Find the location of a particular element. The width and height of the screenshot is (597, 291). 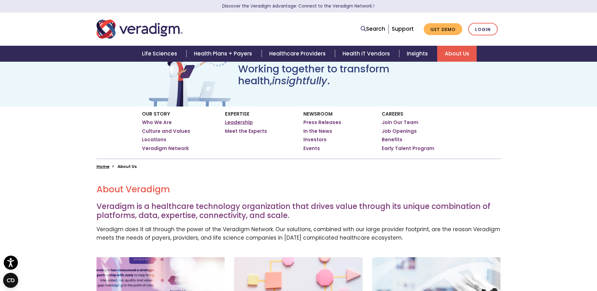

a: Who We Are is located at coordinates (157, 122).